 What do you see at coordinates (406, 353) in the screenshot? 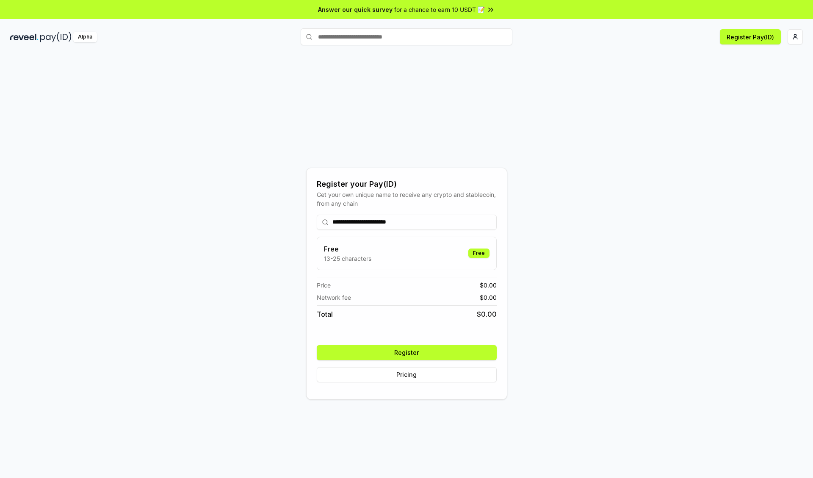
I see `button: Register` at bounding box center [406, 353].